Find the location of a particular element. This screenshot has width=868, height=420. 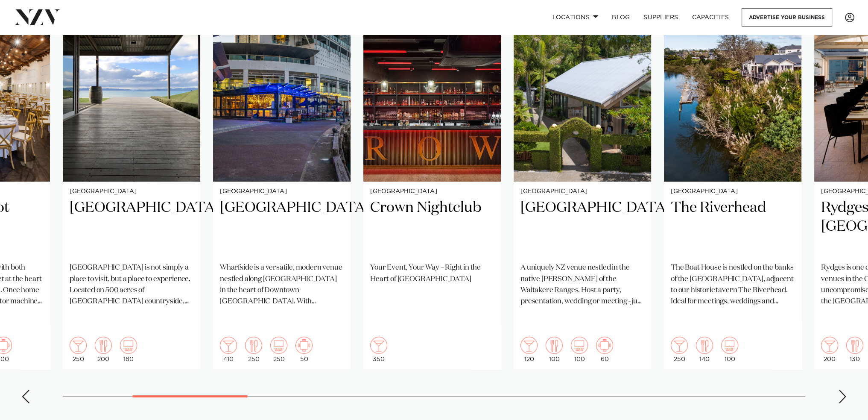

a: Advertise your business is located at coordinates (786, 17).